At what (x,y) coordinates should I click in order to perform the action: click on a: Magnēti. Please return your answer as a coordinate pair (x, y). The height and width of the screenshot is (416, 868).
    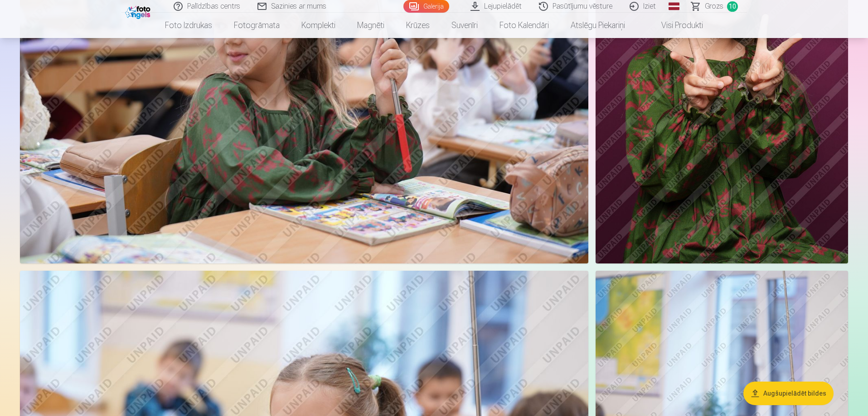
    Looking at the image, I should click on (371, 26).